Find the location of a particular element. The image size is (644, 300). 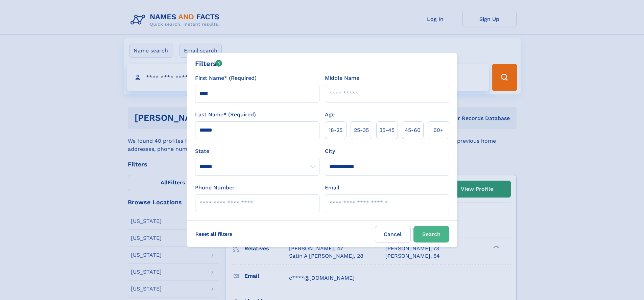

label: Email is located at coordinates (332, 188).